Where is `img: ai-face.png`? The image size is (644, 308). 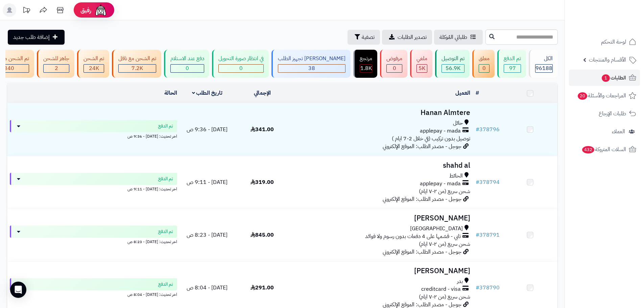
img: ai-face.png is located at coordinates (101, 10).